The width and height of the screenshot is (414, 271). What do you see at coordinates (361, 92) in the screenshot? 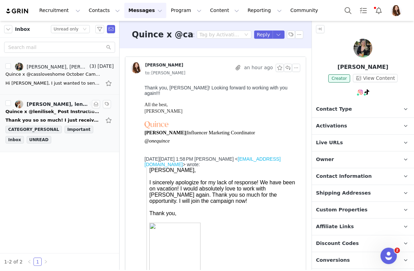
I see `img: instagram.svg` at bounding box center [361, 92].